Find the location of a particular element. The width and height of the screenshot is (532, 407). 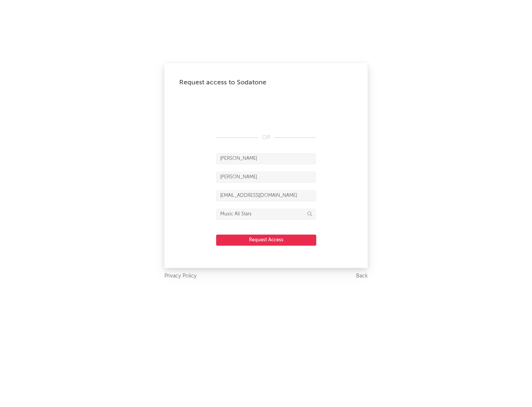

input: Email is located at coordinates (266, 195).